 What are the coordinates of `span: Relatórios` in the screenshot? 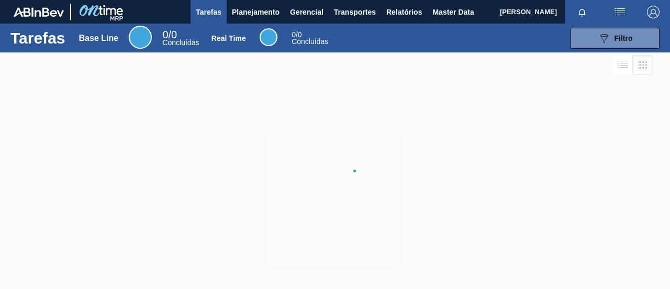 It's located at (404, 12).